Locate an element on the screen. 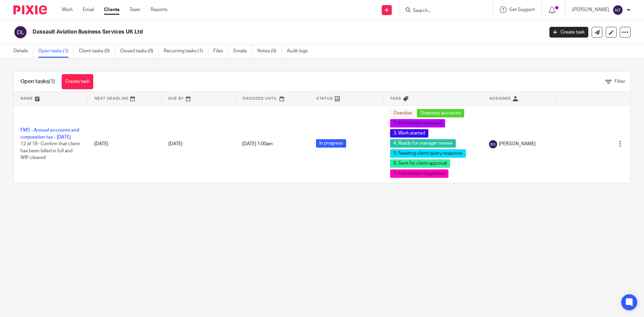 The height and width of the screenshot is (317, 644). a: Work is located at coordinates (68, 10).